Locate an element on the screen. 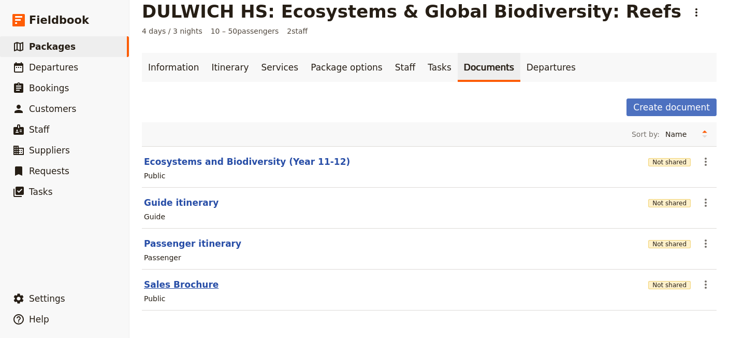 The image size is (729, 338). a: Services is located at coordinates (280, 67).